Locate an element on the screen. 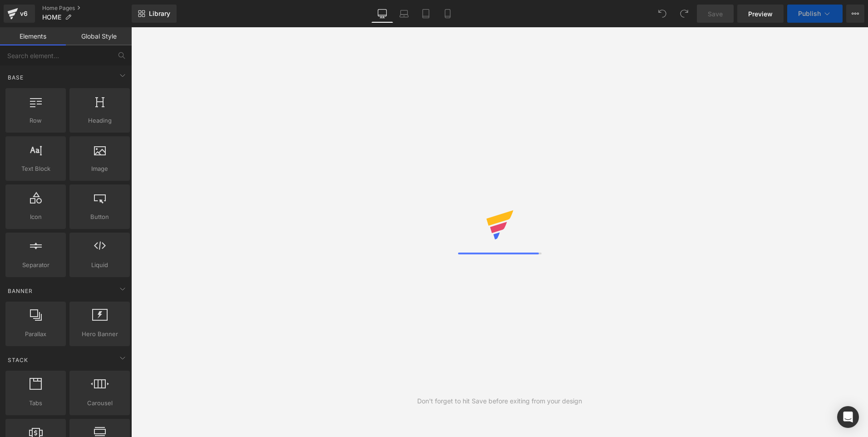  div: Don't forget to hit Save before exiting from your design is located at coordinates (500, 401).